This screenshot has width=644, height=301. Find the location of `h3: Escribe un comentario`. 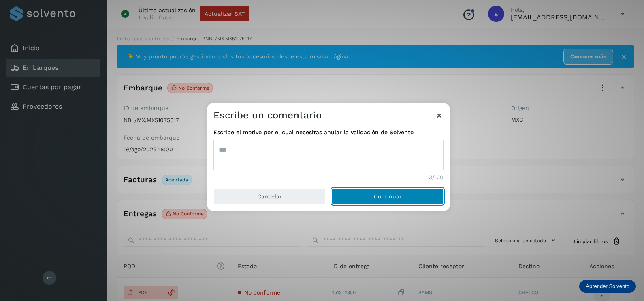

h3: Escribe un comentario is located at coordinates (267, 115).